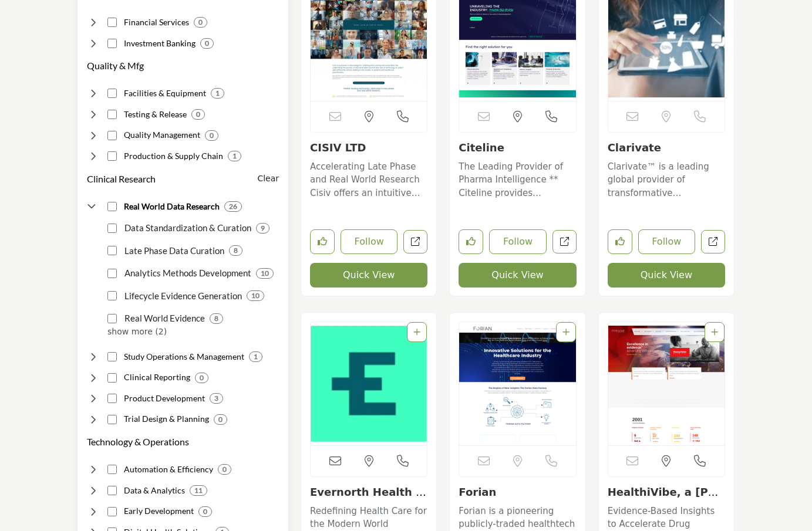  Describe the element at coordinates (165, 399) in the screenshot. I see `h4: Product Development: Developing and producing investigational drug formulations.` at that location.